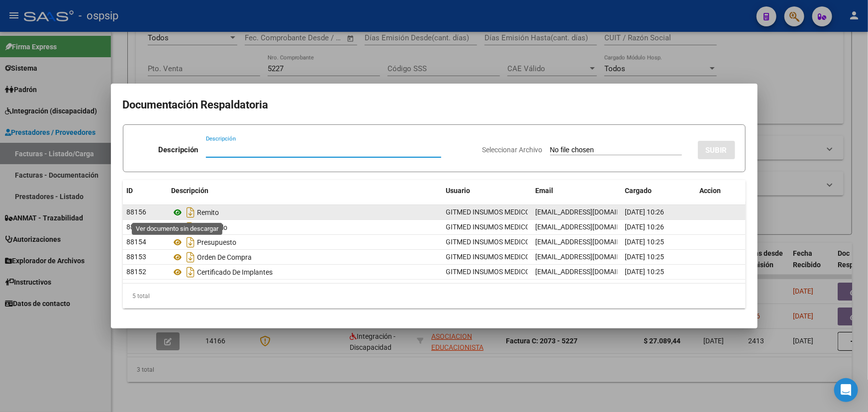 The height and width of the screenshot is (412, 868). I want to click on span: 88154, so click(137, 242).